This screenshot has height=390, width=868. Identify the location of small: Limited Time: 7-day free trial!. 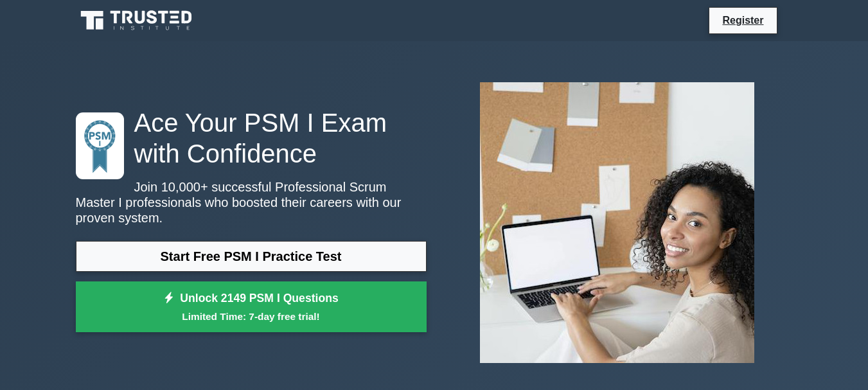
(251, 316).